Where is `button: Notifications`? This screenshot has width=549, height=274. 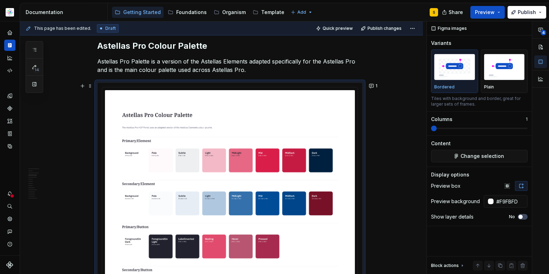
button: Notifications is located at coordinates (10, 194).